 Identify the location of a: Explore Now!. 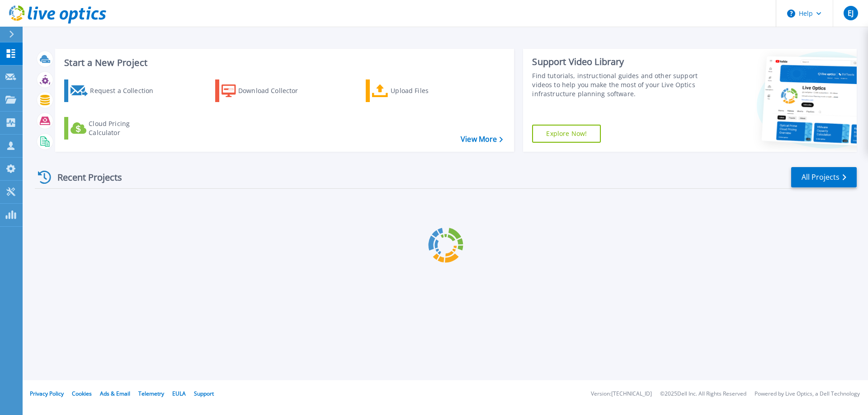
(566, 133).